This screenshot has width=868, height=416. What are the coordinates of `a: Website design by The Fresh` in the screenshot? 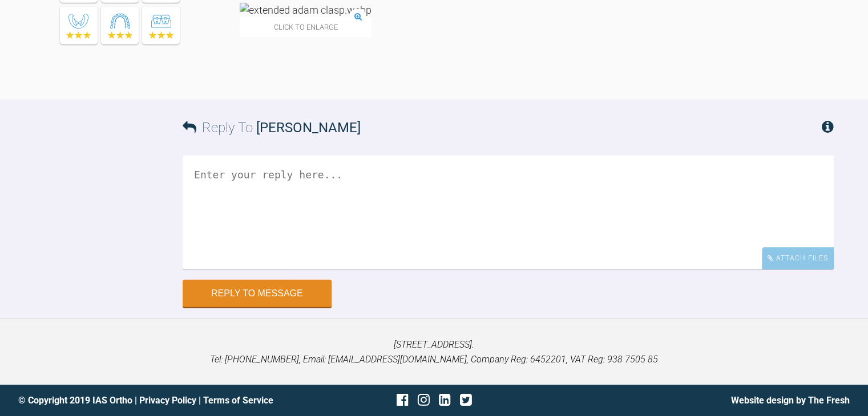 It's located at (791, 400).